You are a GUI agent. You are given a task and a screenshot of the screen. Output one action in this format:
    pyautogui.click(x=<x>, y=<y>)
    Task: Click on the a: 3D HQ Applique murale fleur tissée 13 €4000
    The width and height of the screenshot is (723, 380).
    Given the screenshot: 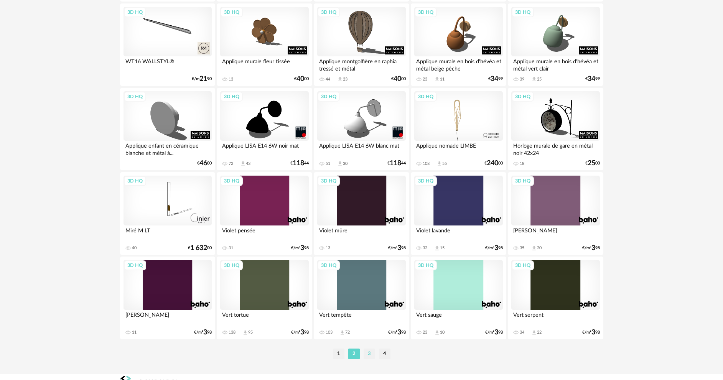 What is the action you would take?
    pyautogui.click(x=264, y=45)
    